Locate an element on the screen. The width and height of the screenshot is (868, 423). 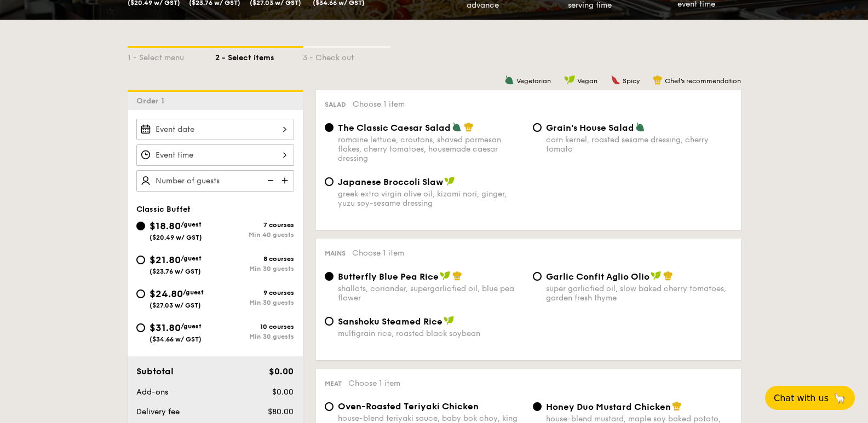
span: Spicy is located at coordinates (631, 81).